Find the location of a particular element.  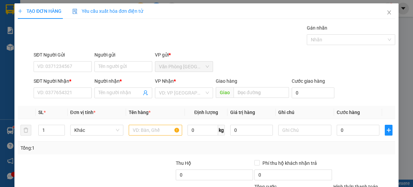

input: VD: Bàn, Ghế is located at coordinates (155, 130).